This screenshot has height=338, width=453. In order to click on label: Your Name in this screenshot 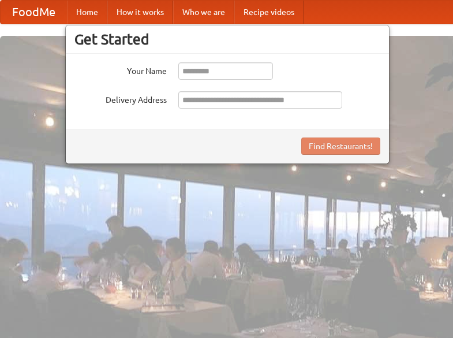, I will do `click(121, 69)`.